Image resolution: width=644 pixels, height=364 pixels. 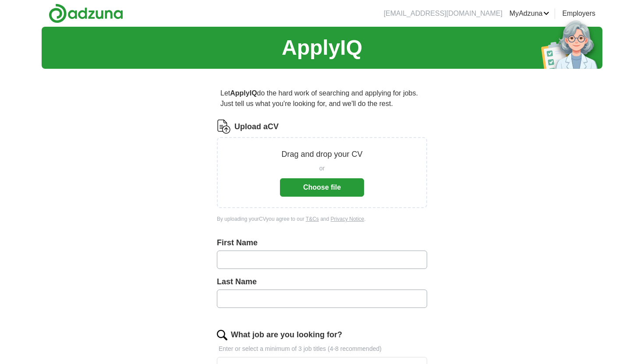 I want to click on strong: ApplyIQ, so click(x=243, y=93).